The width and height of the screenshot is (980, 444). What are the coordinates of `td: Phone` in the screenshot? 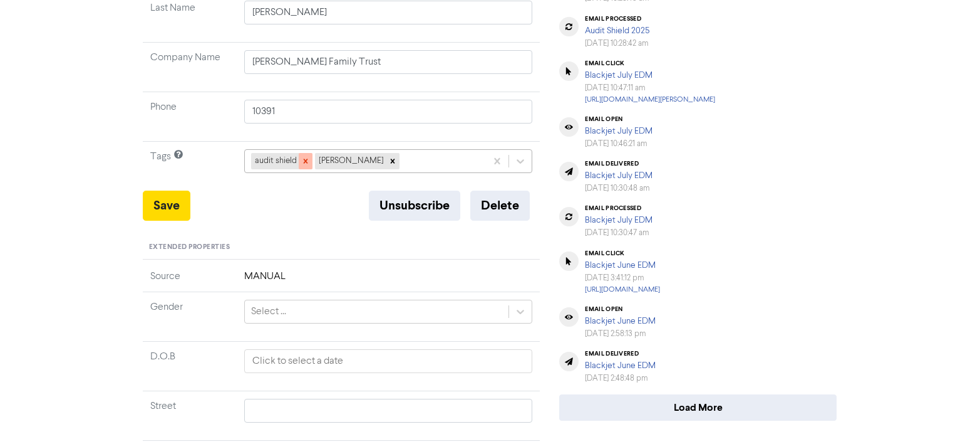 It's located at (190, 116).